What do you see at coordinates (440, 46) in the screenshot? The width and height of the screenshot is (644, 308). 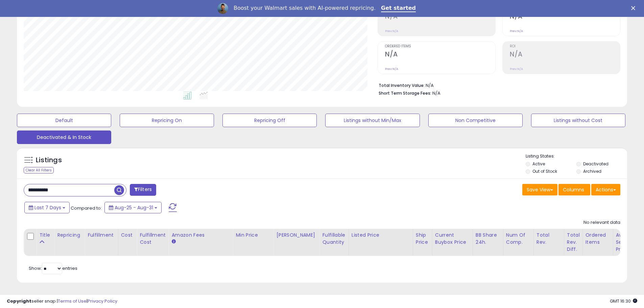 I see `span: Ordered Items` at bounding box center [440, 46].